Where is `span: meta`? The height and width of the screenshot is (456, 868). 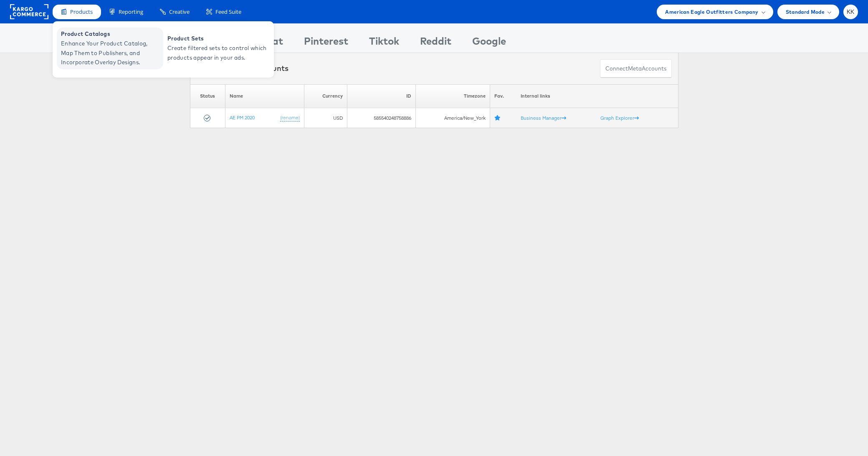
span: meta is located at coordinates (634, 69).